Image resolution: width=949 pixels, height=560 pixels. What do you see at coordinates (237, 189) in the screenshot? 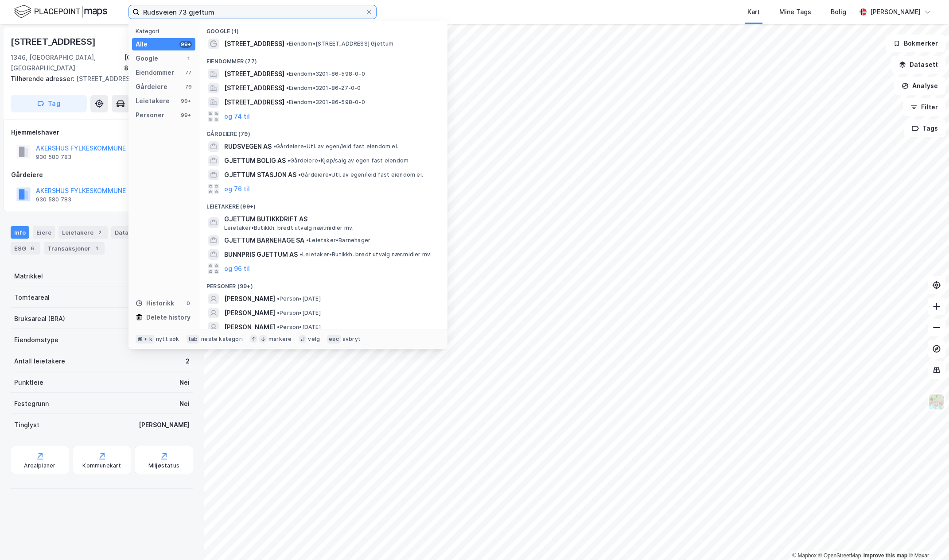
I see `button: og 76 til` at bounding box center [237, 189].